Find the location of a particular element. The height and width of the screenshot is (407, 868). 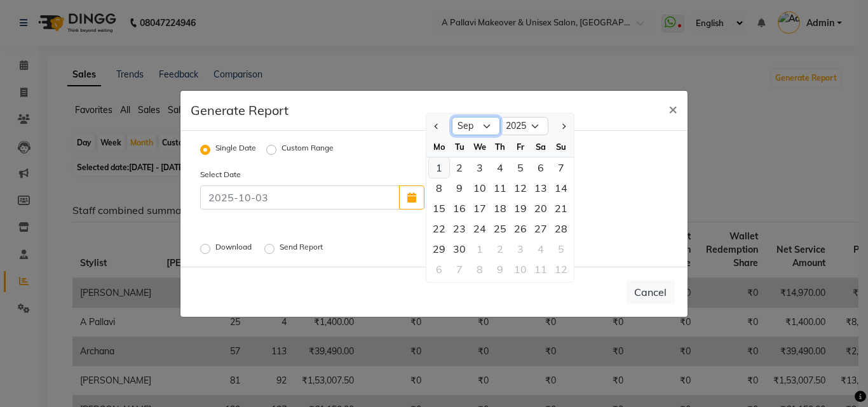

div: 27 is located at coordinates (540, 229).